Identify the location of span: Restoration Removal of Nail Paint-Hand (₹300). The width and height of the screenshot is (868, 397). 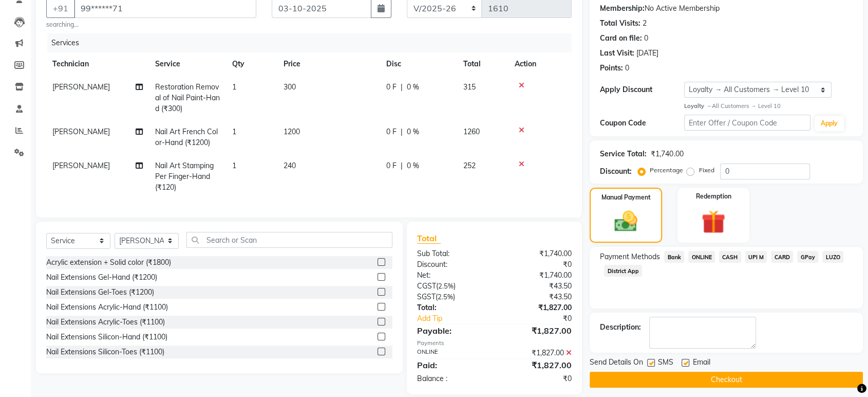
(187, 98).